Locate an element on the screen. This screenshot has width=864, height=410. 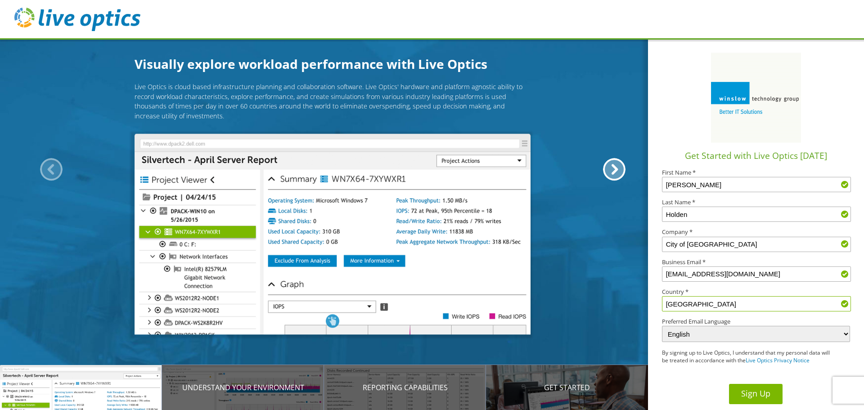
p: By signing up to Live Optics, I understand that my personal data will be treated in accordance wi... is located at coordinates (747, 357).